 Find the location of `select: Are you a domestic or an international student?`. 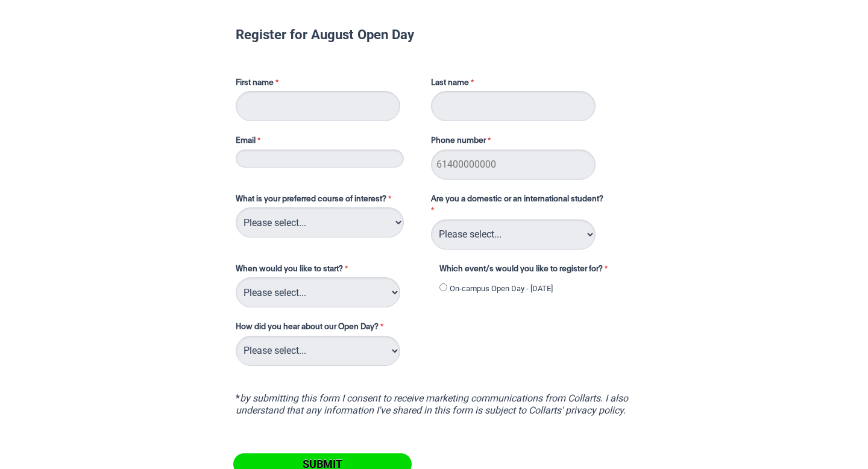

select: Are you a domestic or an international student? is located at coordinates (513, 235).